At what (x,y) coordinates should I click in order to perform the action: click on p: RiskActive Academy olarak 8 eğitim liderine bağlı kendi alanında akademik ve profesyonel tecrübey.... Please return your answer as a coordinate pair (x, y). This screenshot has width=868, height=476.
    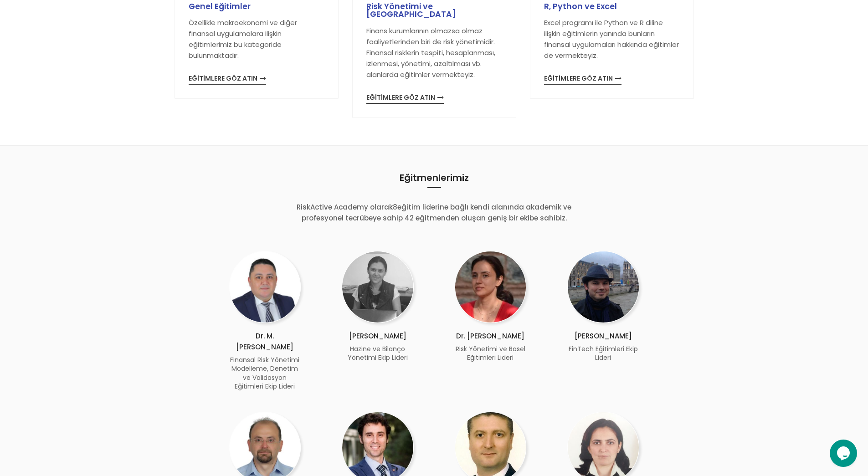
    Looking at the image, I should click on (434, 213).